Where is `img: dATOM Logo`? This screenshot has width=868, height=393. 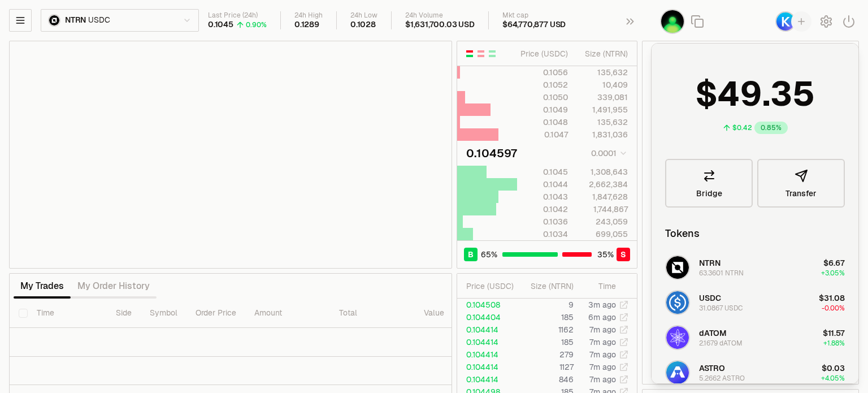
img: dATOM Logo is located at coordinates (678, 338).